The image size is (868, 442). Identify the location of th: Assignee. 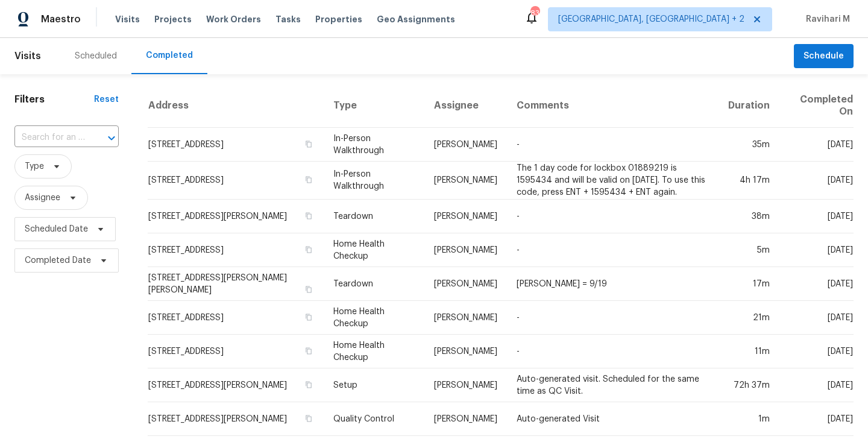
(466, 106).